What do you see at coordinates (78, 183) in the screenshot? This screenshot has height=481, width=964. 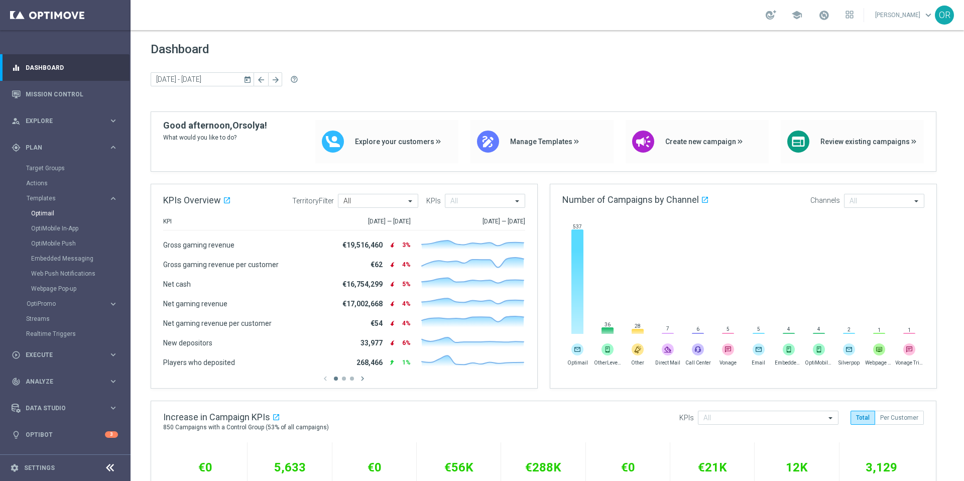 I see `div: Actions` at bounding box center [78, 183].